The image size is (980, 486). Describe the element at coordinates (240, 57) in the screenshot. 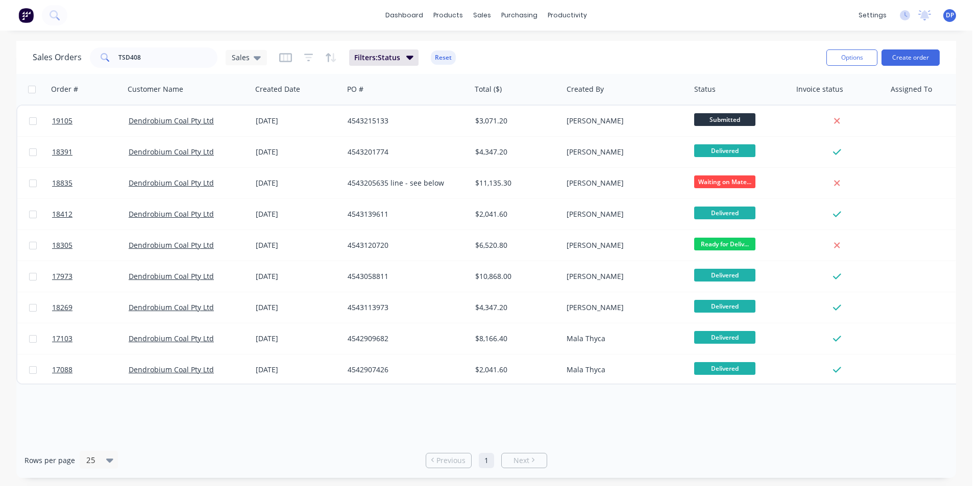

I see `span: Sales` at that location.